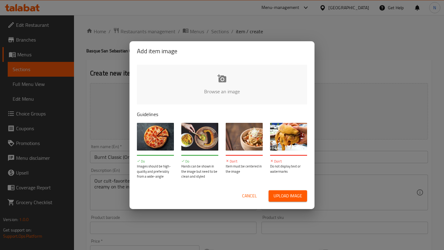 This screenshot has height=250, width=444. I want to click on p: Guidelines, so click(222, 114).